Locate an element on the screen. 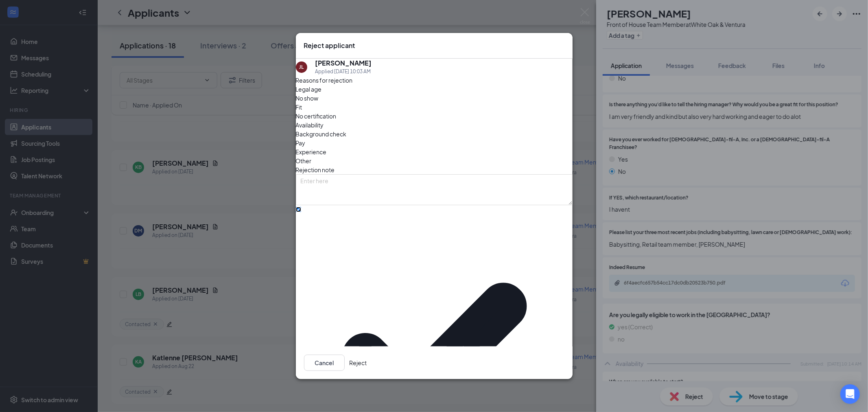 This screenshot has height=412, width=868. div: JL is located at coordinates (301, 67).